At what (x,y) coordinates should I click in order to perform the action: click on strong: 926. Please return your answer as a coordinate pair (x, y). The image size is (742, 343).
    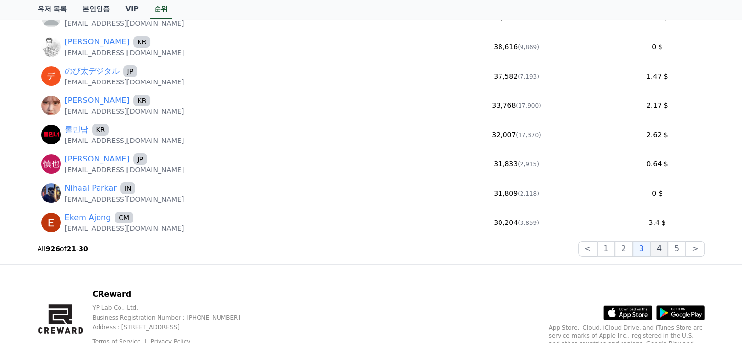
    Looking at the image, I should click on (53, 249).